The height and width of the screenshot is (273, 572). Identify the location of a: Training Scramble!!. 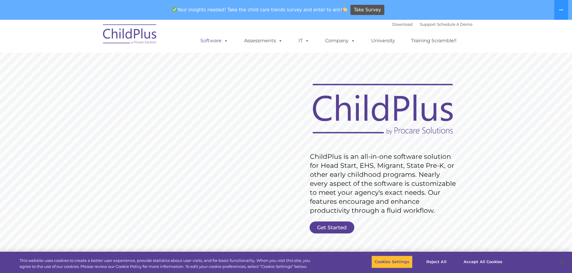
(433, 41).